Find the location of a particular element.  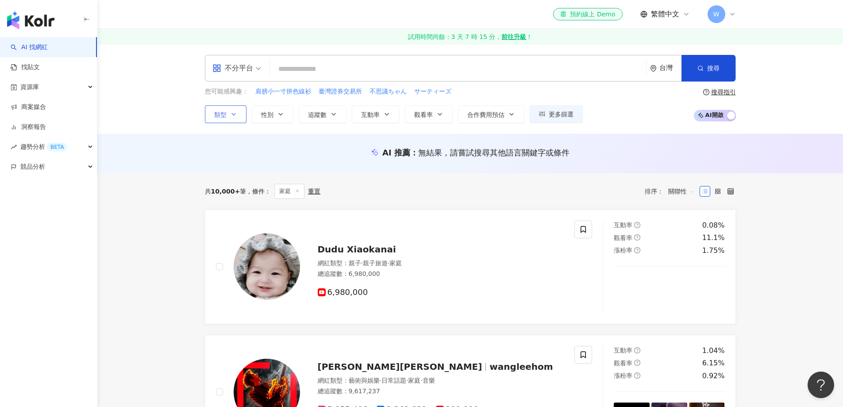

button: 類型 is located at coordinates (226, 114).